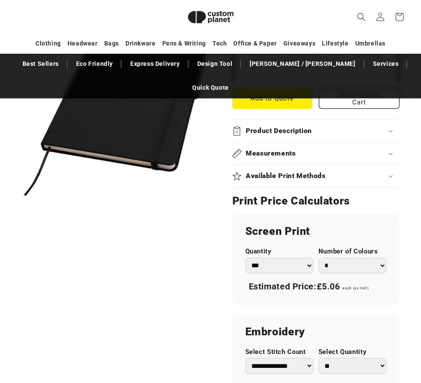 The image size is (421, 383). What do you see at coordinates (316, 176) in the screenshot?
I see `summary: Available Print Methods` at bounding box center [316, 176].